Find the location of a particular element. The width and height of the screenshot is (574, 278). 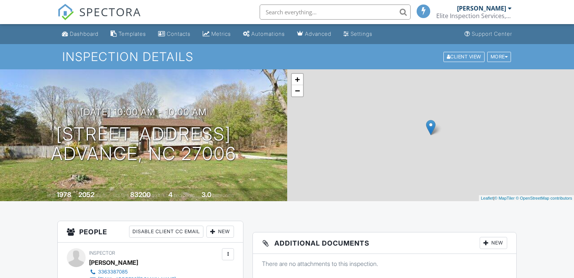

div: Contacts is located at coordinates (178, 34).